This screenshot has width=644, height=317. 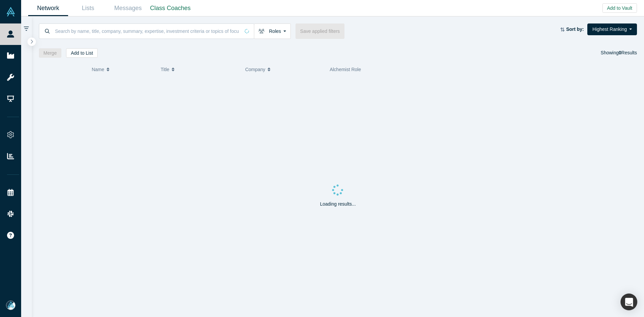 What do you see at coordinates (618, 53) in the screenshot?
I see `div: Showing` at bounding box center [618, 53].